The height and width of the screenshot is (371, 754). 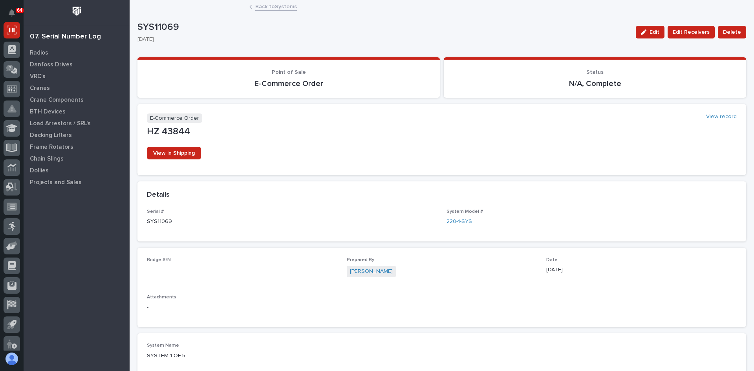 What do you see at coordinates (77, 100) in the screenshot?
I see `a: Crane Components` at bounding box center [77, 100].